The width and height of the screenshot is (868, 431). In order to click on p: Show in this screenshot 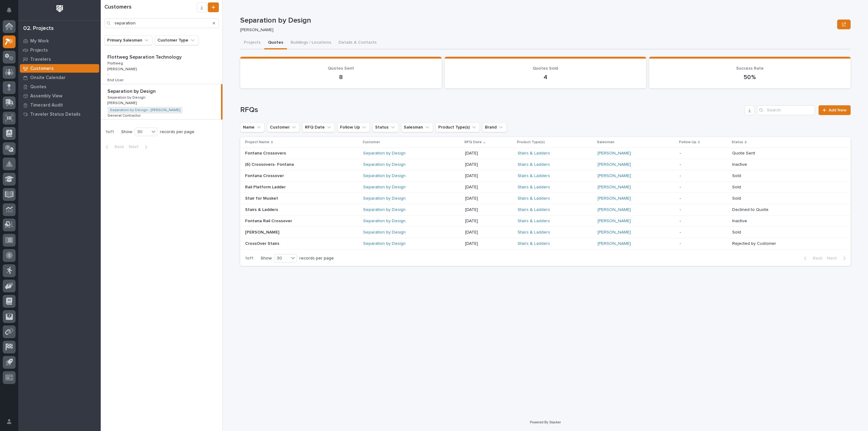, I will do `click(126, 132)`.